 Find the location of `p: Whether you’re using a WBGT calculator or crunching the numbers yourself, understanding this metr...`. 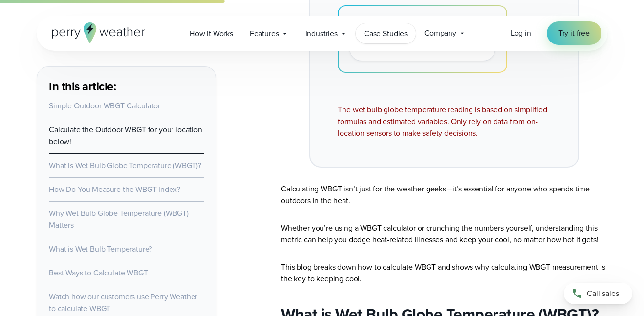

p: Whether you’re using a WBGT calculator or crunching the numbers yourself, understanding this metr... is located at coordinates (444, 234).